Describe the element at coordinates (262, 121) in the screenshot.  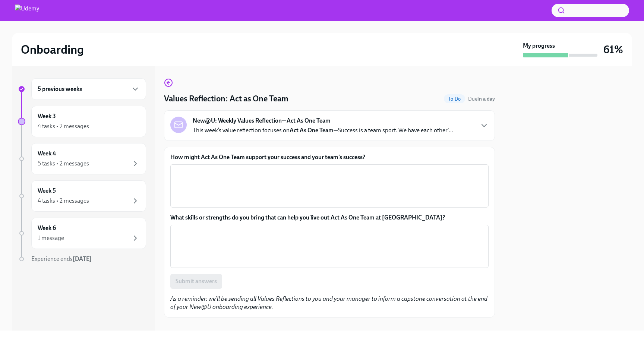
I see `strong: New@U: Weekly Values Reflection—Act As One Team` at that location.